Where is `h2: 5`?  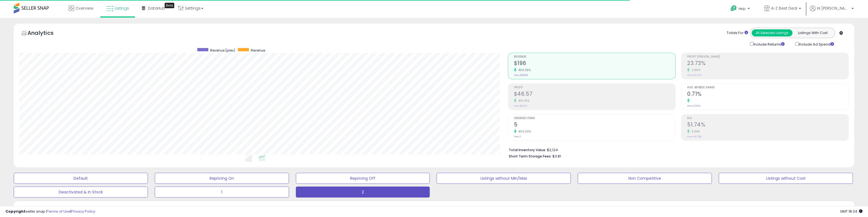 h2: 5 is located at coordinates (595, 125).